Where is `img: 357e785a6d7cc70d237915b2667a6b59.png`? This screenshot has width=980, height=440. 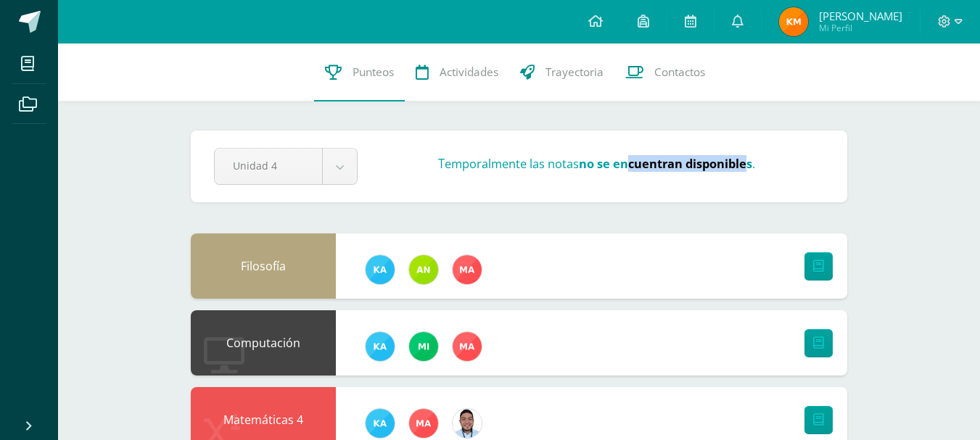 img: 357e785a6d7cc70d237915b2667a6b59.png is located at coordinates (467, 423).